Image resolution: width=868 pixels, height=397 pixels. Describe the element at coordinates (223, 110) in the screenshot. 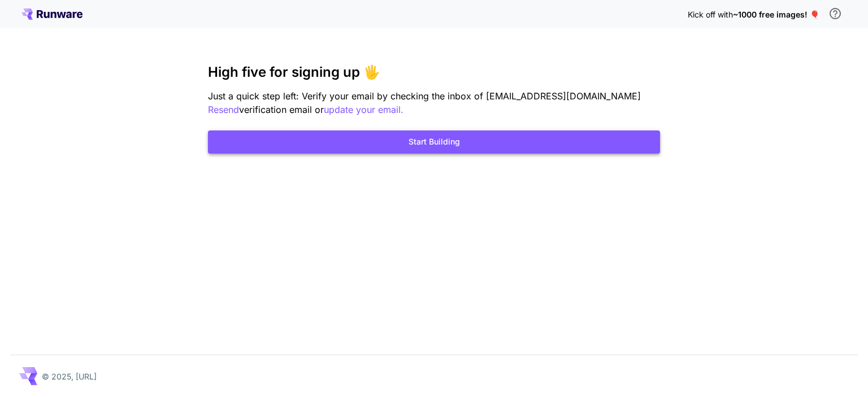

I see `button: Resend` at that location.